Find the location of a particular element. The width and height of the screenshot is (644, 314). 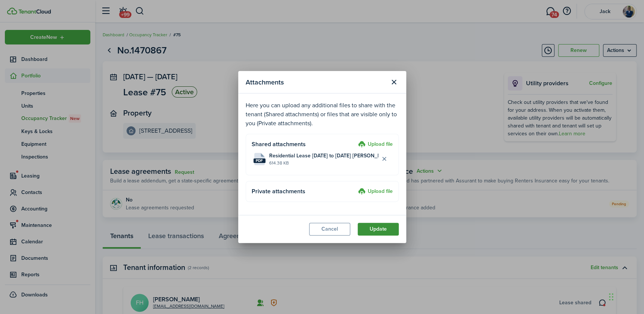

button: Cancel is located at coordinates (329, 229).